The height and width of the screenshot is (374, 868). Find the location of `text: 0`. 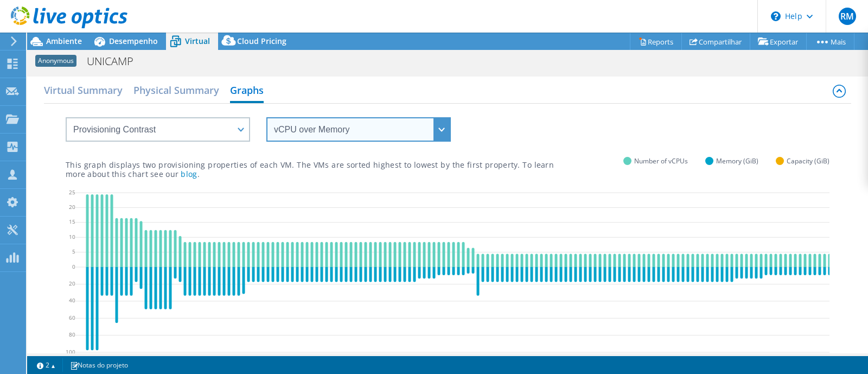

text: 0 is located at coordinates (74, 266).